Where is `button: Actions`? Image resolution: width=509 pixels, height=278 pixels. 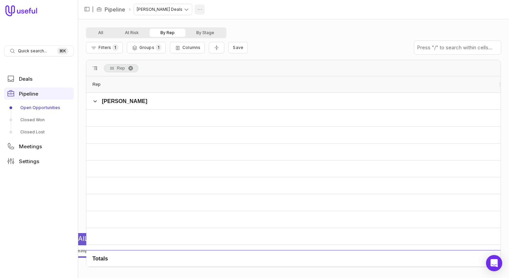
button: Actions is located at coordinates (200, 9).